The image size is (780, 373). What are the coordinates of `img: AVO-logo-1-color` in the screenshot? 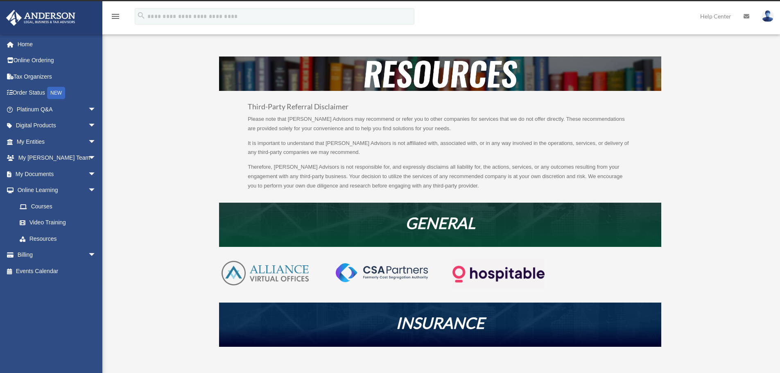 It's located at (265, 273).